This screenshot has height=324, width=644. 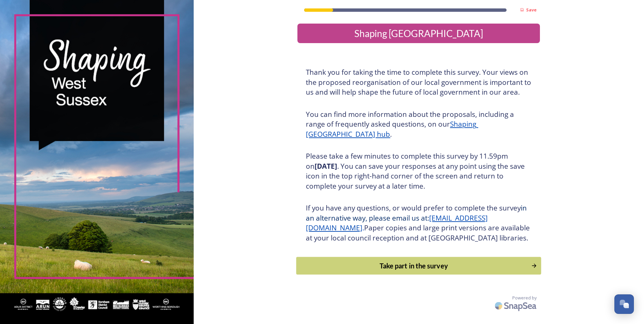 I want to click on button: Open Chat, so click(x=624, y=304).